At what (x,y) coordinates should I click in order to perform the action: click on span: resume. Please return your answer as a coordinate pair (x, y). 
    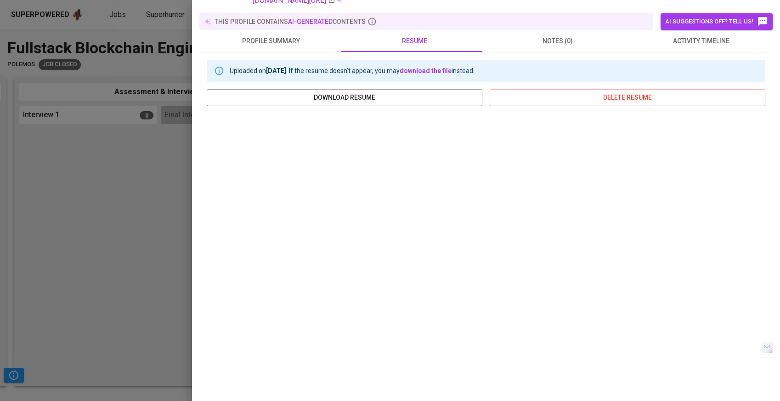
    Looking at the image, I should click on (415, 41).